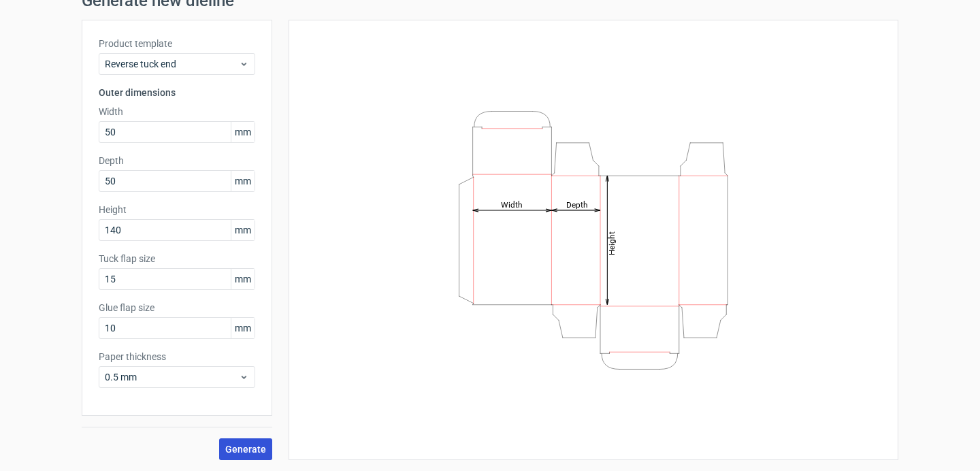 The height and width of the screenshot is (471, 980). Describe the element at coordinates (512, 204) in the screenshot. I see `tspan: Width` at that location.